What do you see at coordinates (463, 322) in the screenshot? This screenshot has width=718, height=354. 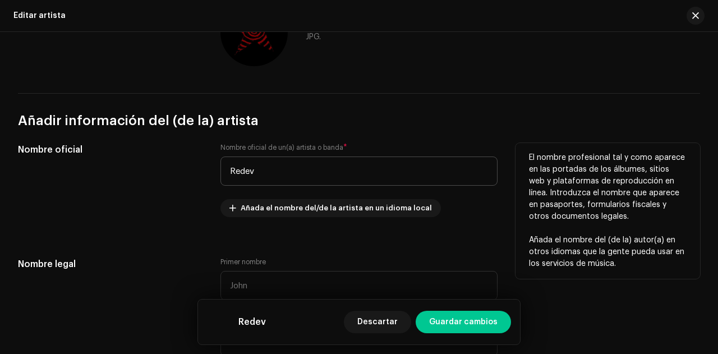 I see `button: Guardar cambios` at bounding box center [463, 322].